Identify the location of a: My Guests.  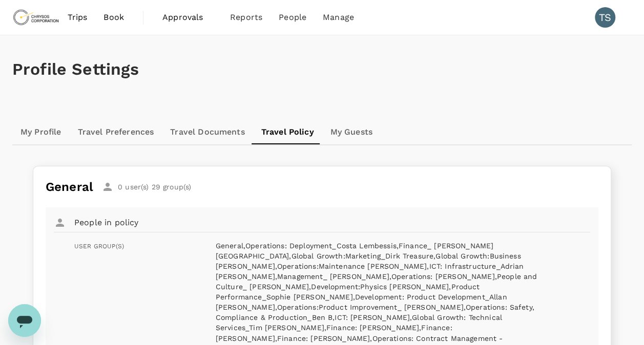
(351, 132).